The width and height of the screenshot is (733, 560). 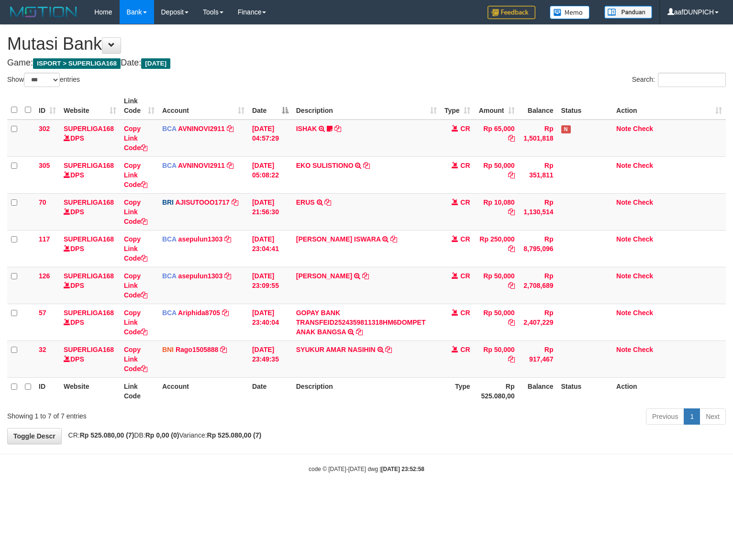 I want to click on a: Copy ISHAK to clipboard, so click(x=338, y=128).